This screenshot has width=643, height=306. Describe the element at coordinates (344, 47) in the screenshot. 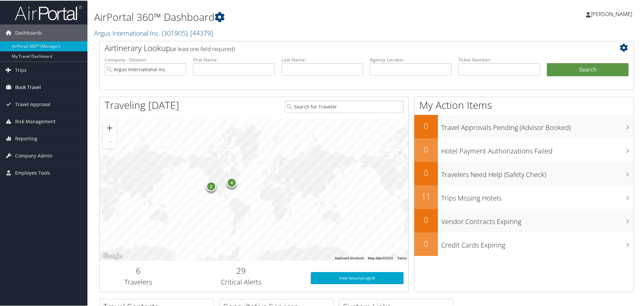

I see `h2: Airtinerary Lookup` at that location.